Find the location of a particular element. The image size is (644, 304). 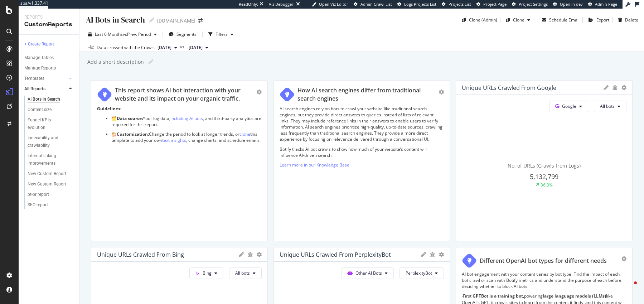

div: New Custom Report is located at coordinates (47, 174).